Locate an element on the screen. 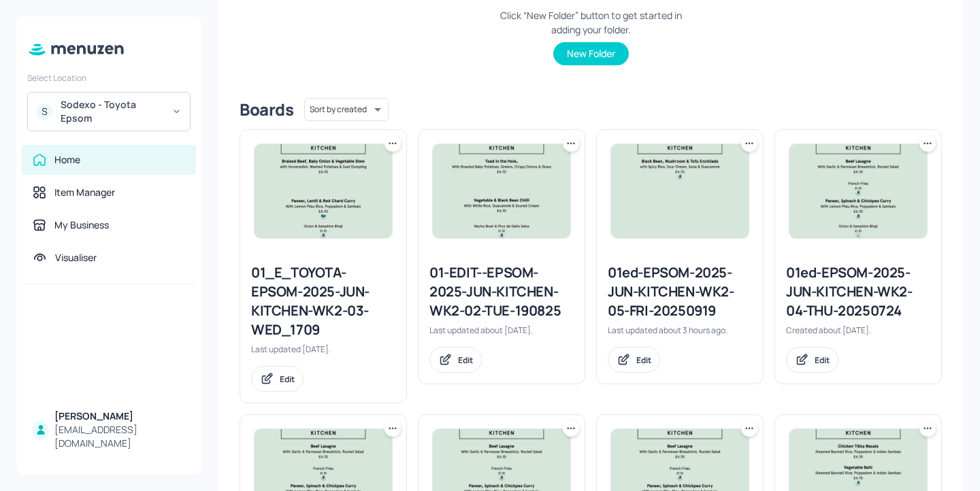  img: 2025-08-19-1755600117931t7wgg3h719e.jpeg is located at coordinates (502, 191).